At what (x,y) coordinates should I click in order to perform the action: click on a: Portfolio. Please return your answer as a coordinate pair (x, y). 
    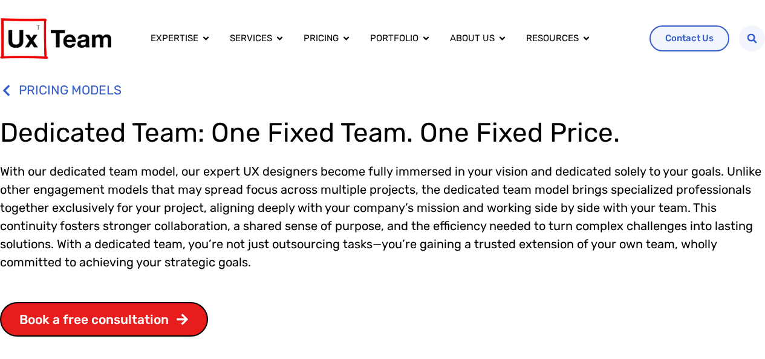
    Looking at the image, I should click on (394, 38).